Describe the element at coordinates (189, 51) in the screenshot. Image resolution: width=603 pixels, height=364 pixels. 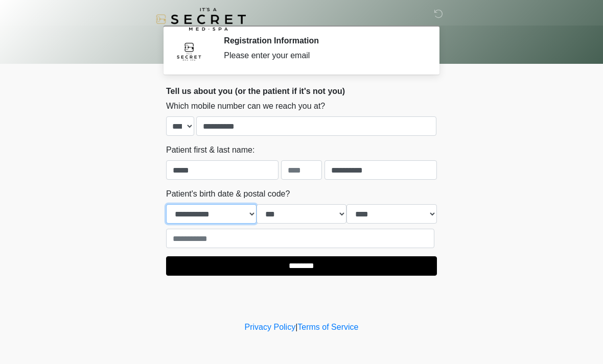
I see `img: Agent Avatar` at that location.